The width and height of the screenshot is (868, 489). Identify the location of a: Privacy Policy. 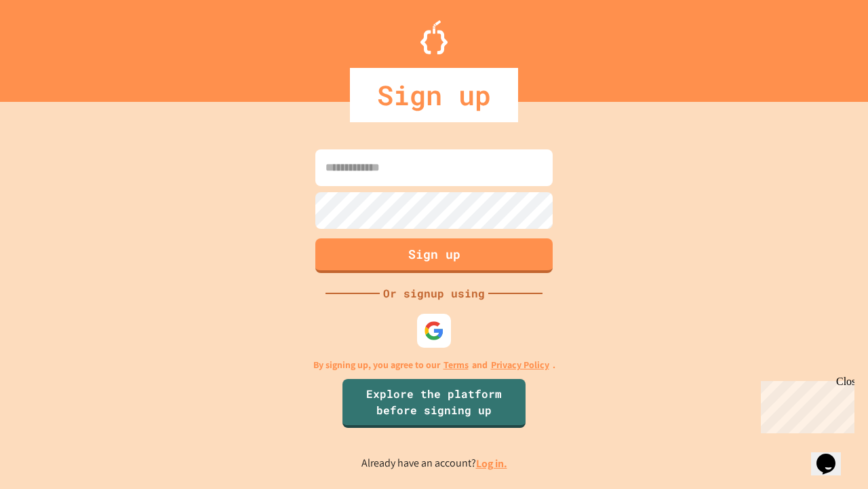
(521, 365).